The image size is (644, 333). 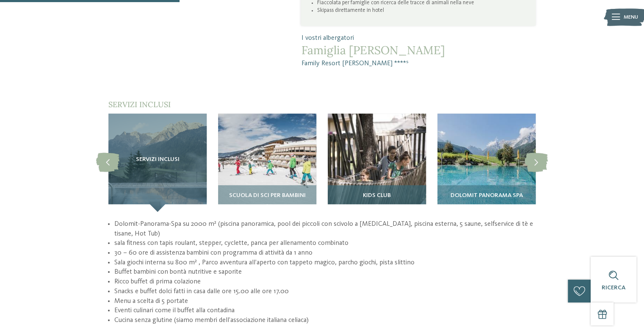 What do you see at coordinates (325, 229) in the screenshot?
I see `li: Dolomit-Panorama-Spa su 2000 m² (piscina panoramica, pool dei piccoli con scivolo a [MEDICAL_DATA...` at bounding box center [325, 229].